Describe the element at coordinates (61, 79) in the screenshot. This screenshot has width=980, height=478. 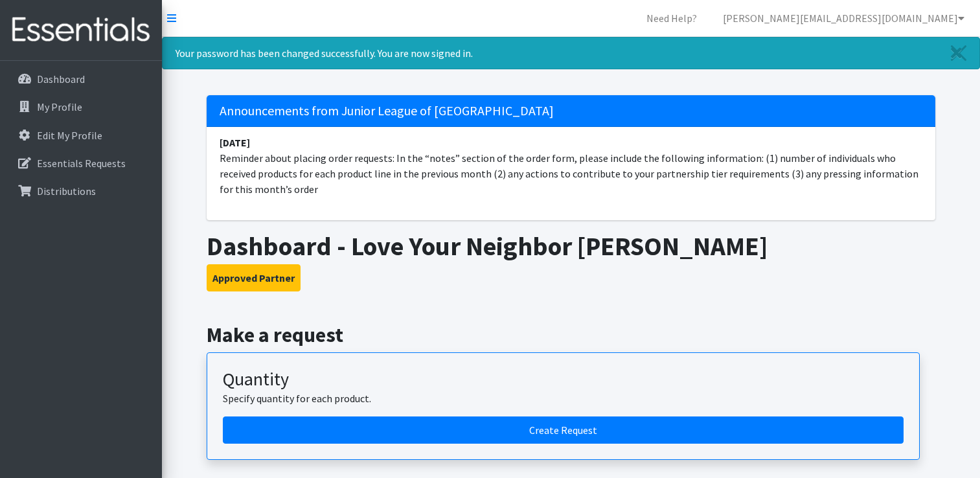
I see `p: Dashboard` at that location.